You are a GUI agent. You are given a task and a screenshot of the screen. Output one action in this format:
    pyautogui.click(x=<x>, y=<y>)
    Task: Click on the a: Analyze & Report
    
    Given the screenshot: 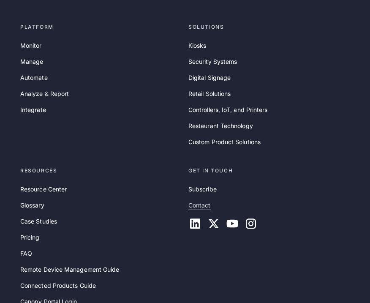 What is the action you would take?
    pyautogui.click(x=44, y=94)
    